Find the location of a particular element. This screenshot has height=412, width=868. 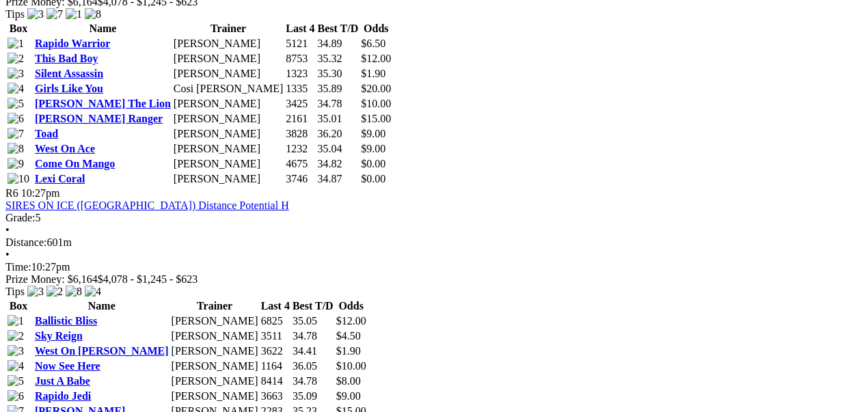

td: 34.41 is located at coordinates (313, 352).